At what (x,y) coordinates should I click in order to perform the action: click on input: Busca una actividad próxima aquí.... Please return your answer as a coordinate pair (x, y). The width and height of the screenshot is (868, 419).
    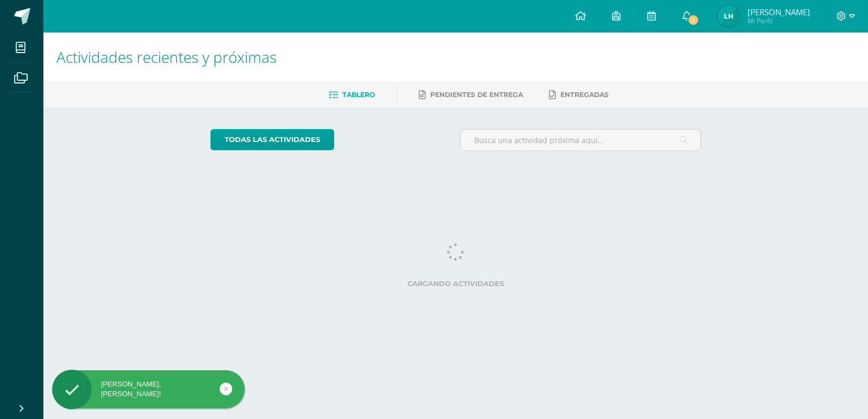
    Looking at the image, I should click on (580, 140).